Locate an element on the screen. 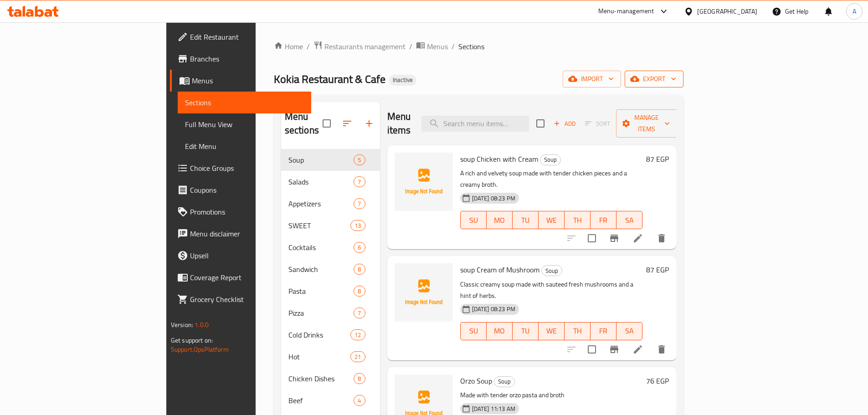 Image resolution: width=868 pixels, height=415 pixels. span: Appetizers is located at coordinates (321, 203).